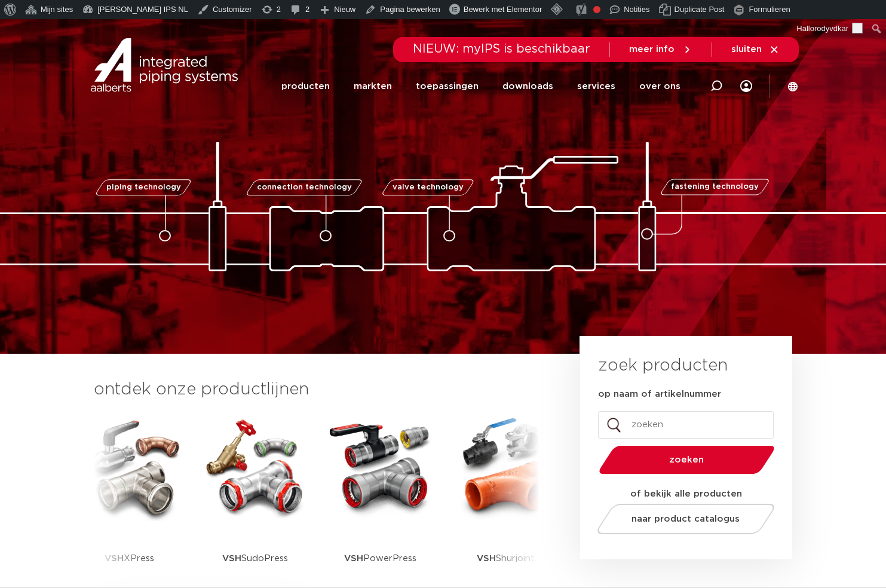 The height and width of the screenshot is (588, 886). Describe the element at coordinates (663, 366) in the screenshot. I see `h3: zoek producten` at that location.